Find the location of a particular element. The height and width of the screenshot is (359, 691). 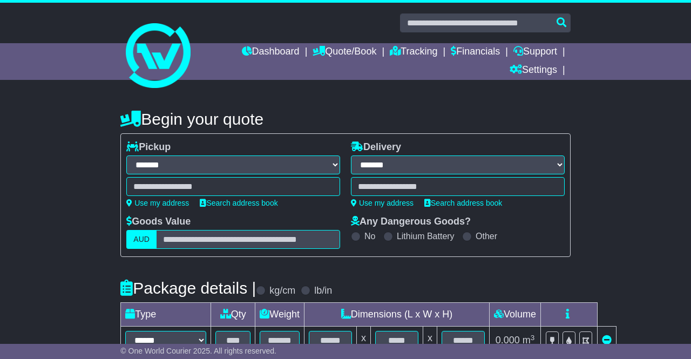

span: © One World Courier 2025. All rights reserved. is located at coordinates (198, 351).